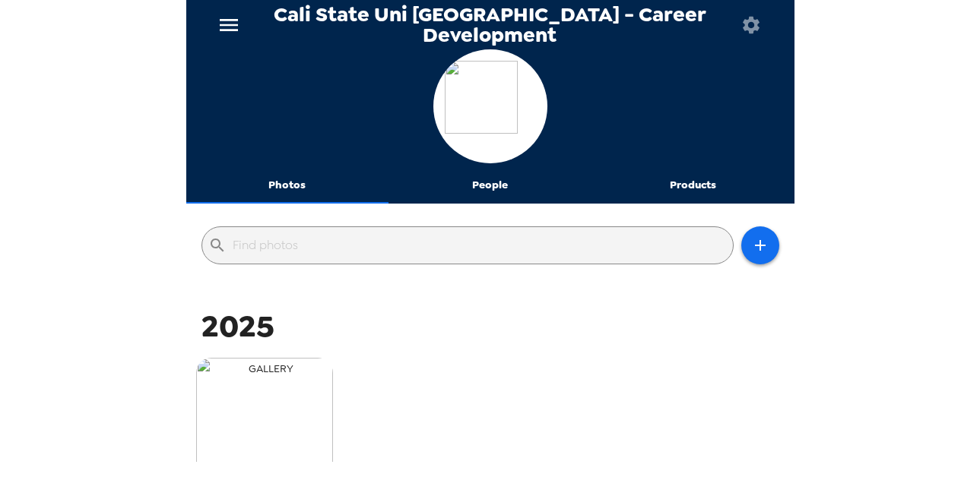  What do you see at coordinates (288, 185) in the screenshot?
I see `button: Photos` at bounding box center [288, 185].